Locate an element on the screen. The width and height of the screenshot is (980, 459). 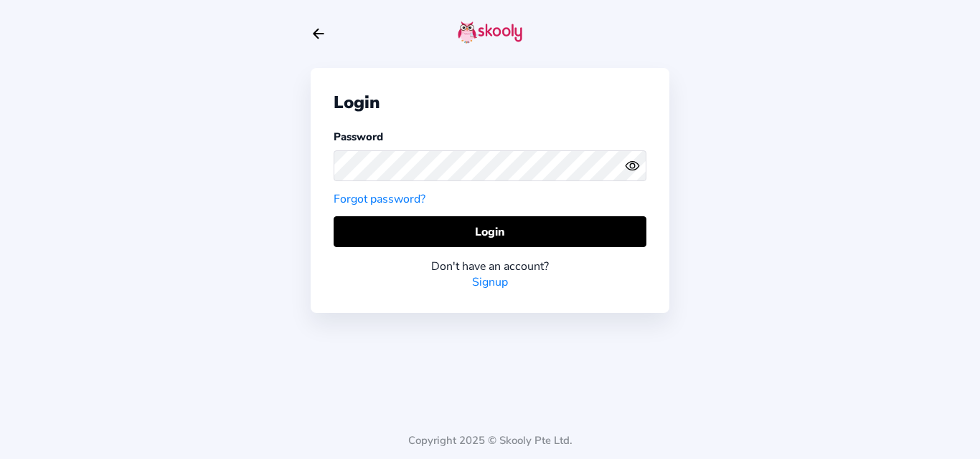
div: Login is located at coordinates (490, 102).